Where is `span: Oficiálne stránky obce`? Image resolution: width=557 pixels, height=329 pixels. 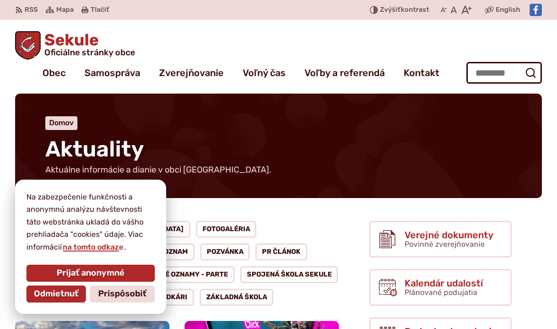
span: Oficiálne stránky obce is located at coordinates (90, 52).